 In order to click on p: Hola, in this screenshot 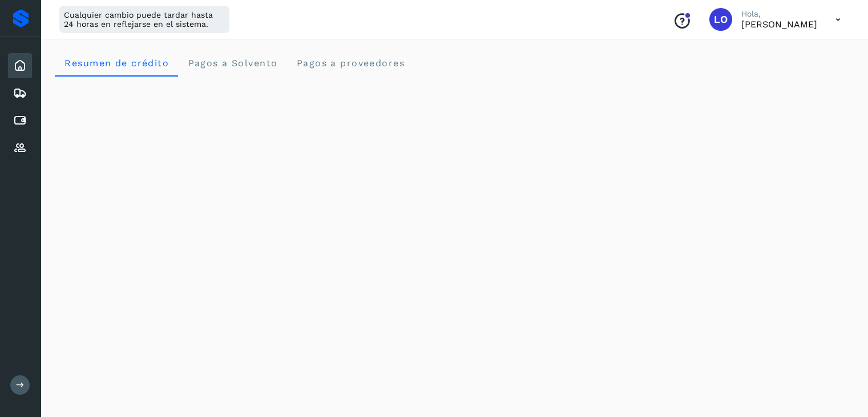, I will do `click(779, 14)`.